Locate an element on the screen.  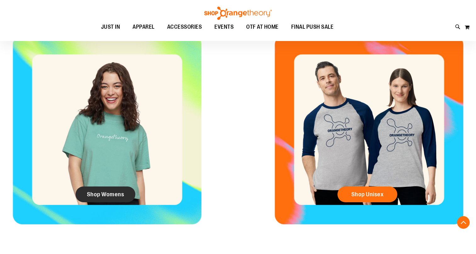
span: FINAL PUSH SALE is located at coordinates (312, 27).